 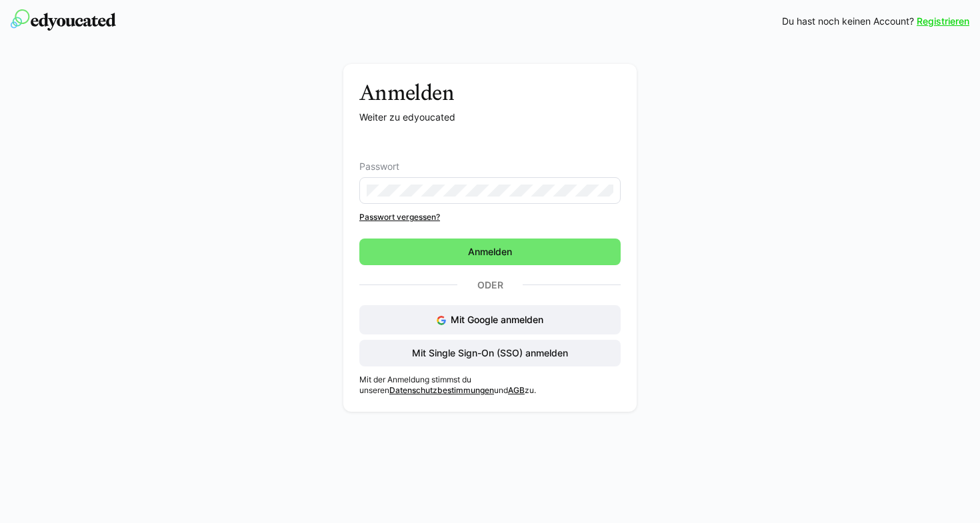 What do you see at coordinates (516, 390) in the screenshot?
I see `a: AGB` at bounding box center [516, 390].